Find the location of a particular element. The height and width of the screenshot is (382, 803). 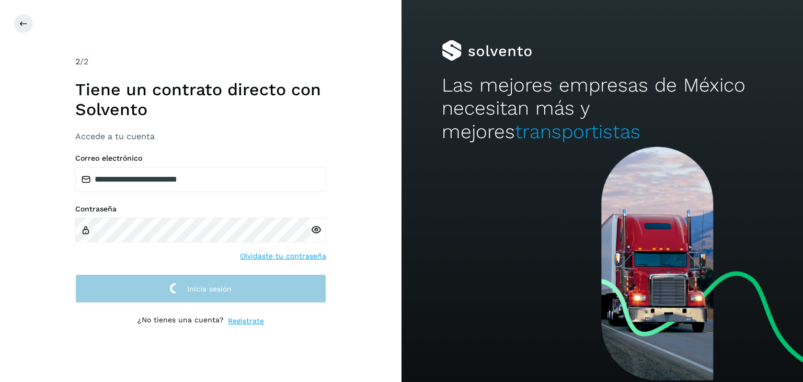

a: Olvidaste tu contraseña is located at coordinates (283, 256).